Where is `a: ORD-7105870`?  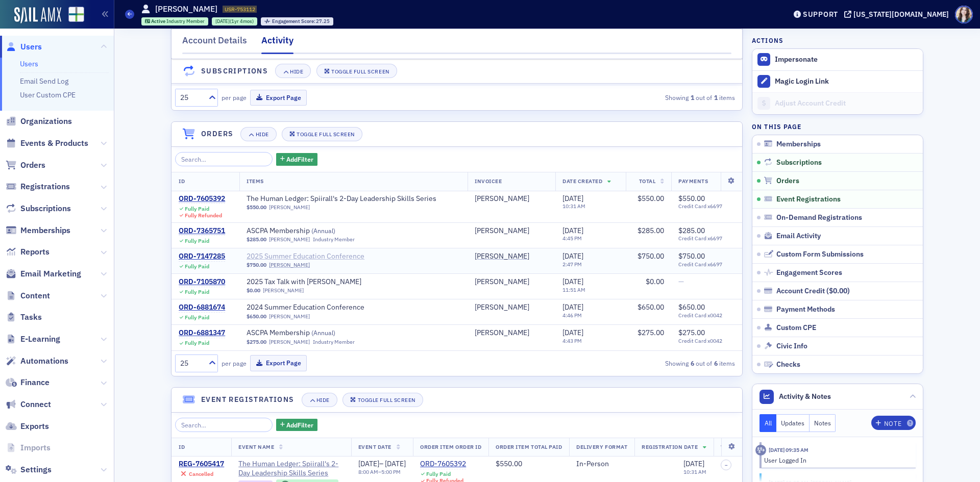 a: ORD-7105870 is located at coordinates (202, 282).